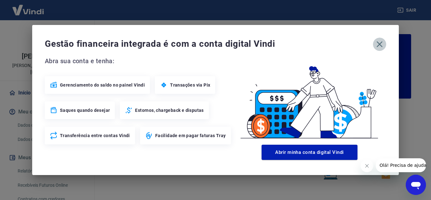 The height and width of the screenshot is (200, 431). Describe the element at coordinates (85, 110) in the screenshot. I see `span: Saques quando desejar` at that location.